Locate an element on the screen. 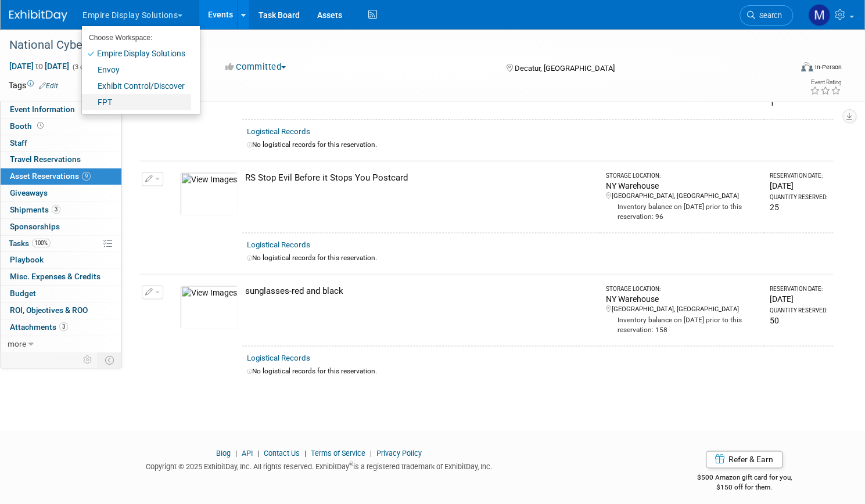  div: $500 Amazon gift card for you, is located at coordinates (744, 479).